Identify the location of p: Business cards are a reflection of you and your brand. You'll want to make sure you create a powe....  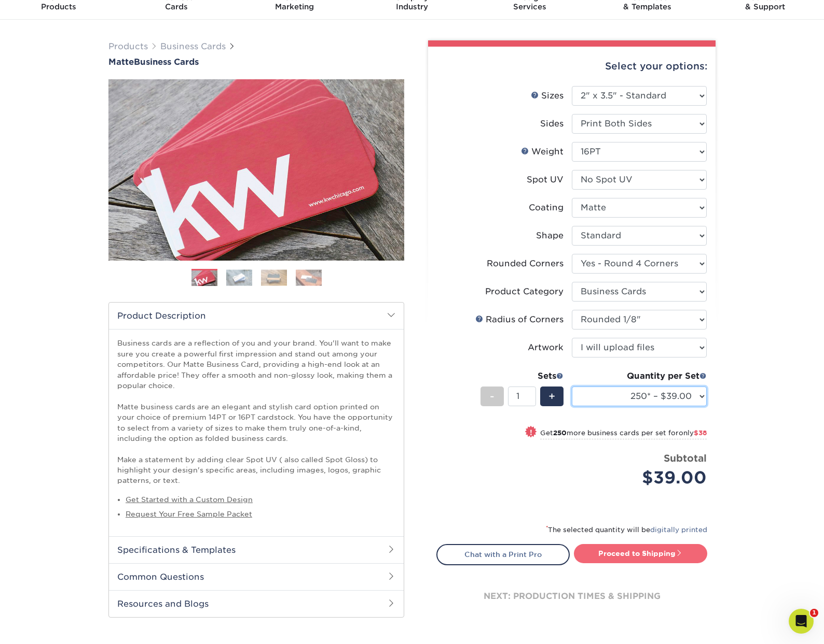
(256, 412).